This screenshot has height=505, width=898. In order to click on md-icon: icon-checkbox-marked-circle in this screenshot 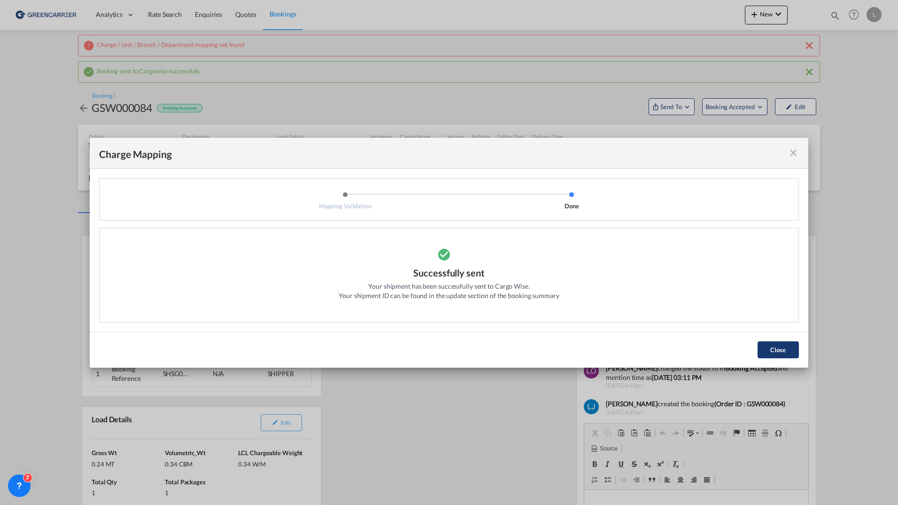, I will do `click(449, 254)`.